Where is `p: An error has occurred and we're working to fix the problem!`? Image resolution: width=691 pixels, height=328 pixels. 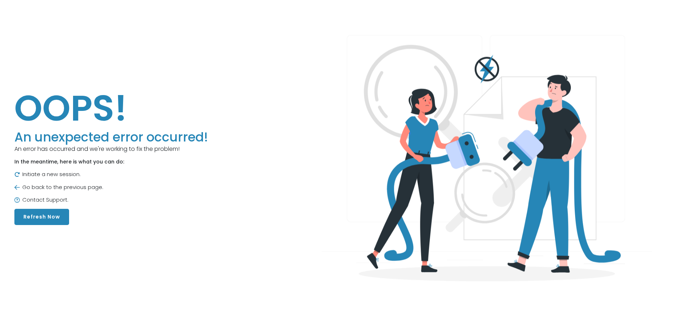
p: An error has occurred and we're working to fix the problem! is located at coordinates (111, 149).